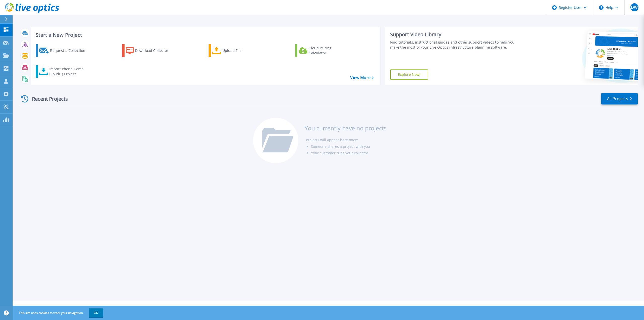 The width and height of the screenshot is (644, 320). I want to click on li: Projects will appear here once:, so click(346, 140).